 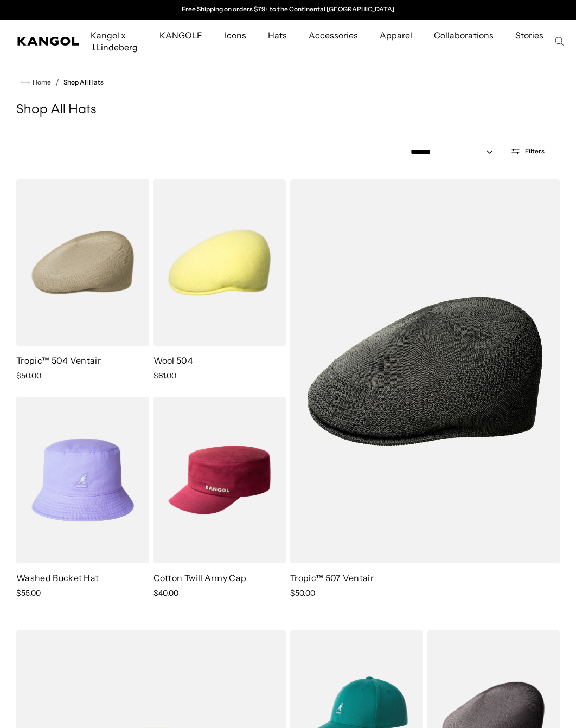 I want to click on p: Wool 504, so click(x=219, y=361).